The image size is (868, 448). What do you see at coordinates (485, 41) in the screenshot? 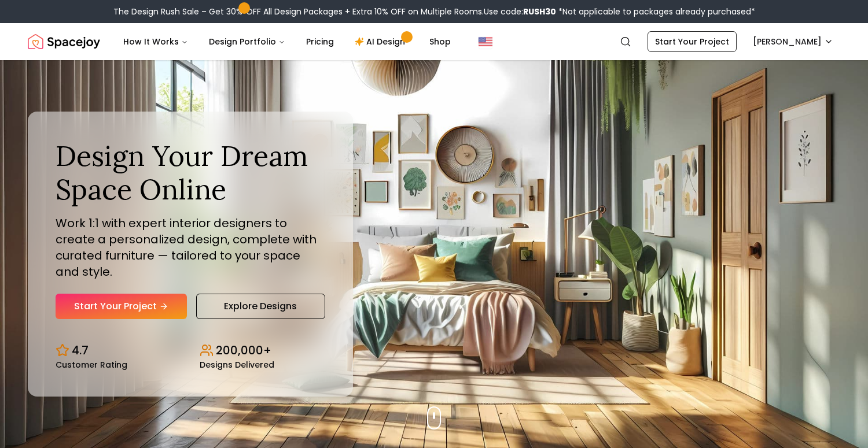
I see `img: United States` at bounding box center [485, 41].